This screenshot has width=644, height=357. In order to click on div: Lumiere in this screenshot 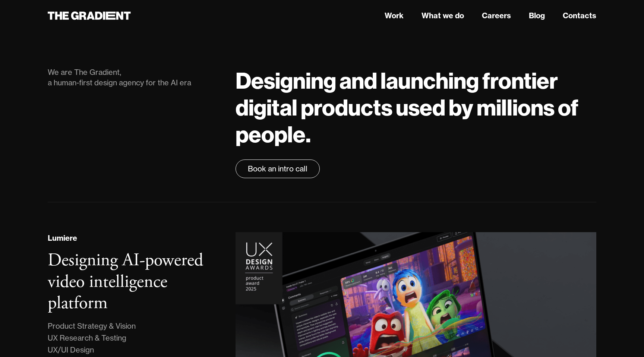, I will do `click(62, 238)`.